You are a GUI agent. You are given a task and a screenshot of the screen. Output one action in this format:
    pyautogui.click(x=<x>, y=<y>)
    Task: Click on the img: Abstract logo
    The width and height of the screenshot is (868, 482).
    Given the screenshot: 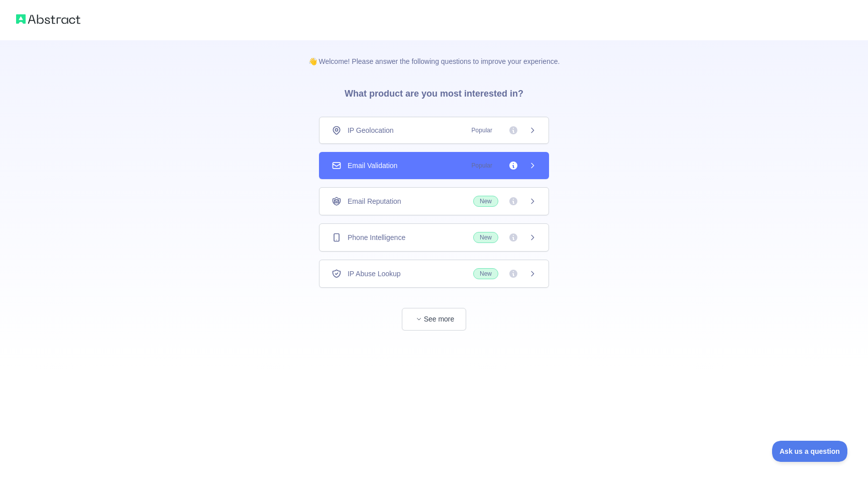 What is the action you would take?
    pyautogui.click(x=48, y=19)
    